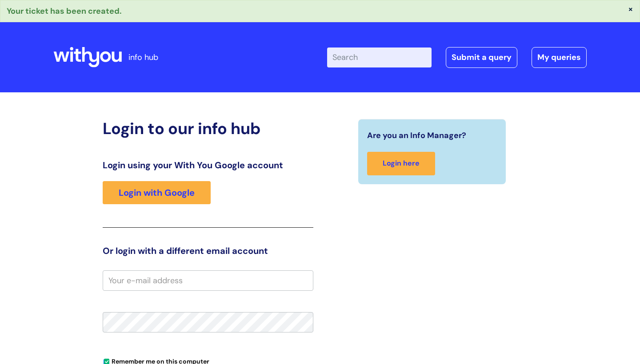 The image size is (640, 364). What do you see at coordinates (481, 57) in the screenshot?
I see `a: Submit a query` at bounding box center [481, 57].